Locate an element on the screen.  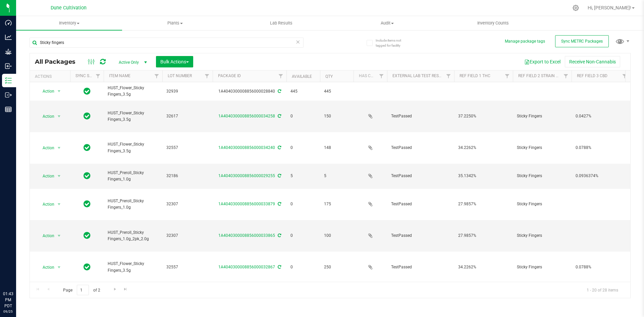
span: Bulk Actions is located at coordinates (175, 62).